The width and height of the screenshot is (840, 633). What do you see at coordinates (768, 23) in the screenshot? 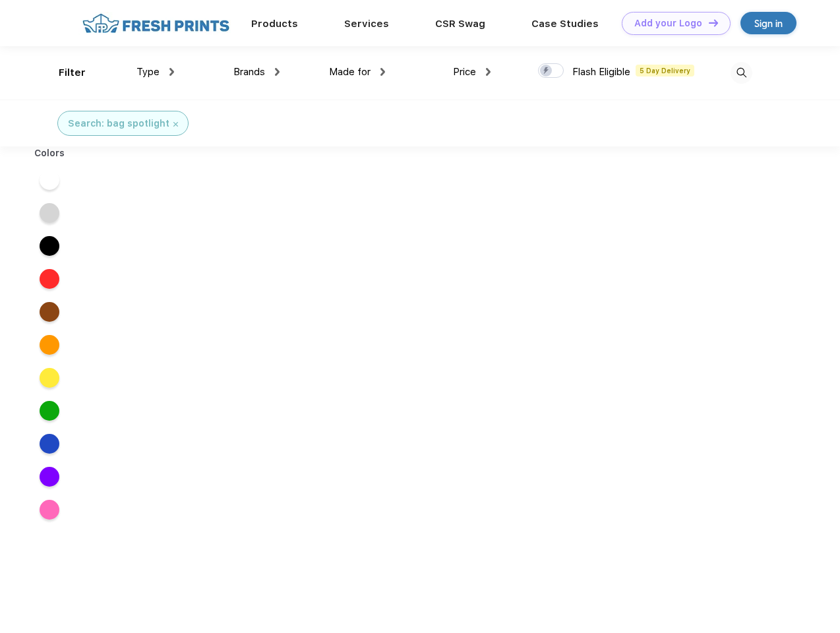
I see `div: Sign in` at bounding box center [768, 23].